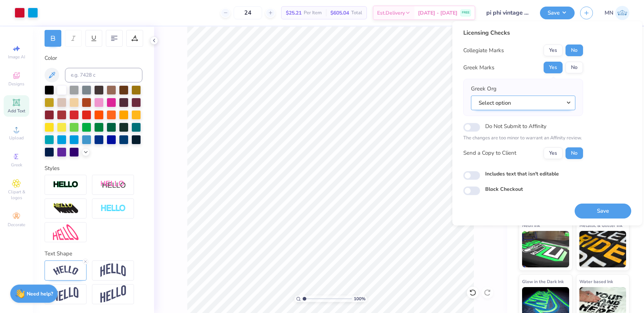 Image resolution: width=644 pixels, height=313 pixels. What do you see at coordinates (17, 57) in the screenshot?
I see `span: Image AI` at bounding box center [17, 57].